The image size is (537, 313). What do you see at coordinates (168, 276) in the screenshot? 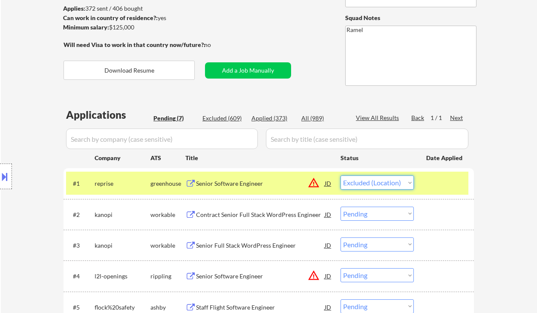
I see `div: rippling` at bounding box center [168, 276].